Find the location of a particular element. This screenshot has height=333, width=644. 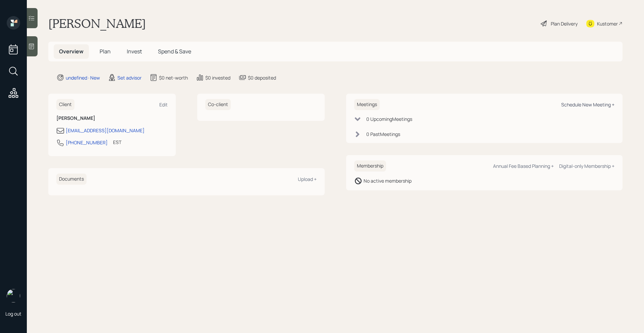

div: Kustomer is located at coordinates (608, 24).